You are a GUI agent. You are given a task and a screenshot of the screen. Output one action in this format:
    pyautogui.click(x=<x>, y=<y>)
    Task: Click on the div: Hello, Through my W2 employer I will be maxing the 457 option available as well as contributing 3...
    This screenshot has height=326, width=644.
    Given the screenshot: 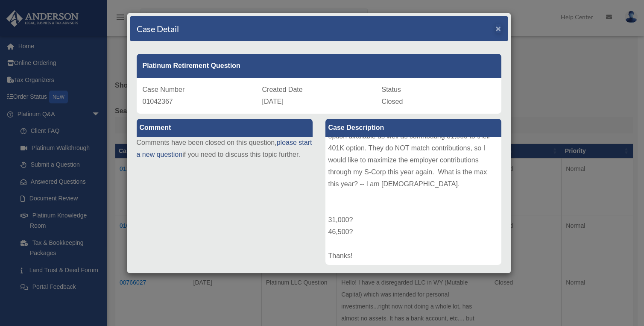 What is the action you would take?
    pyautogui.click(x=413, y=201)
    